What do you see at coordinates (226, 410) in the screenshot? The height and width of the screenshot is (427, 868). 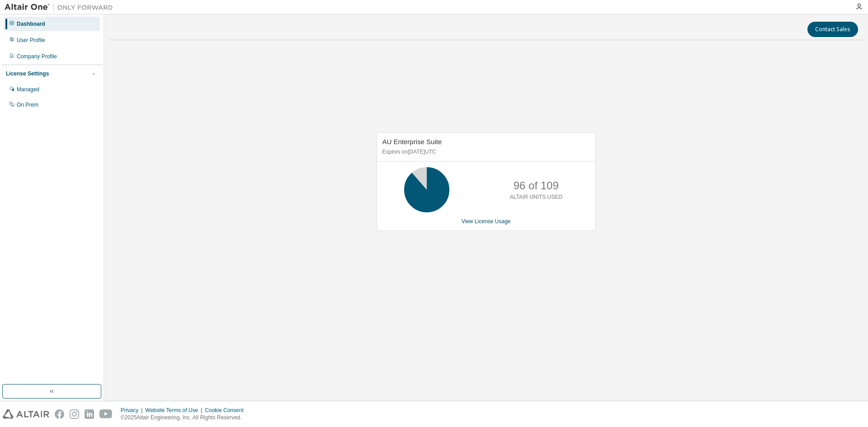 I see `div: Cookie Consent` at bounding box center [226, 410].